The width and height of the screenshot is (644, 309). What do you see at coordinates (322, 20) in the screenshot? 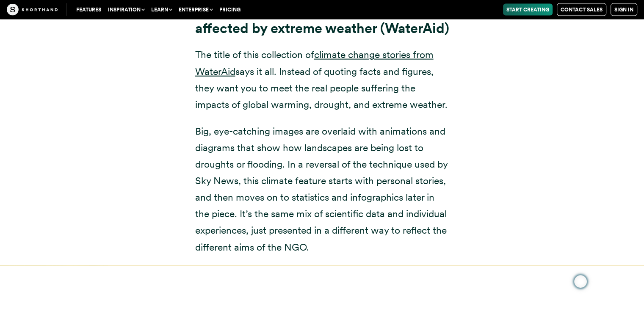
I see `strong: Climate stories: meet the people affected by extreme weather (WaterAid)` at bounding box center [322, 20].